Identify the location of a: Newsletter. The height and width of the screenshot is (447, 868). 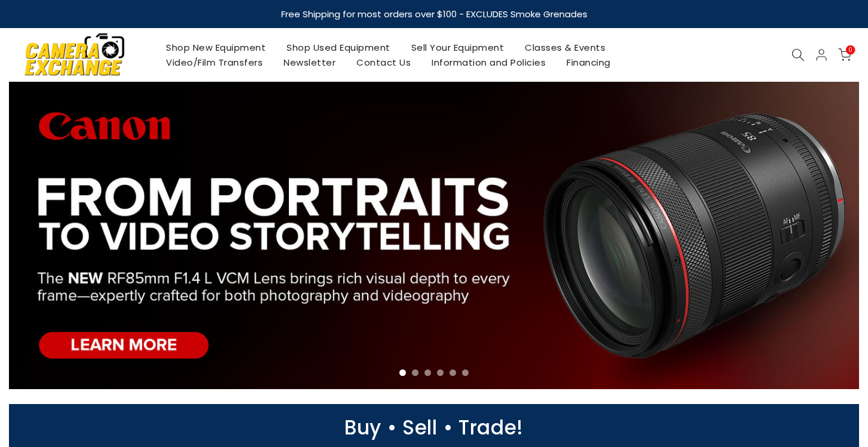
(310, 62).